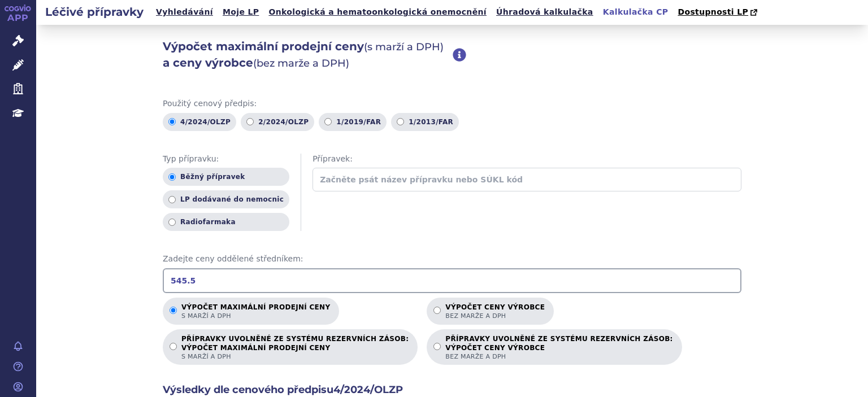  What do you see at coordinates (226, 160) in the screenshot?
I see `span: Typ přípravku:` at bounding box center [226, 160].